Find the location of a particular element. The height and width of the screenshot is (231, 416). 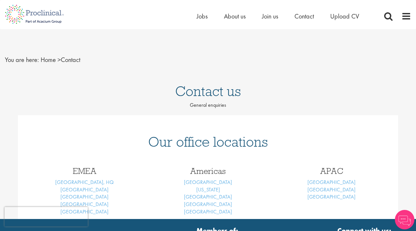

span: Jobs is located at coordinates (202, 16).